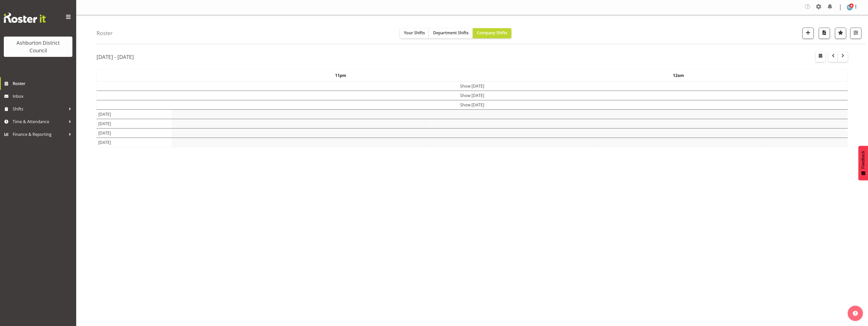 The image size is (868, 326). What do you see at coordinates (855, 313) in the screenshot?
I see `img: help-xxl-2.png` at bounding box center [855, 313].